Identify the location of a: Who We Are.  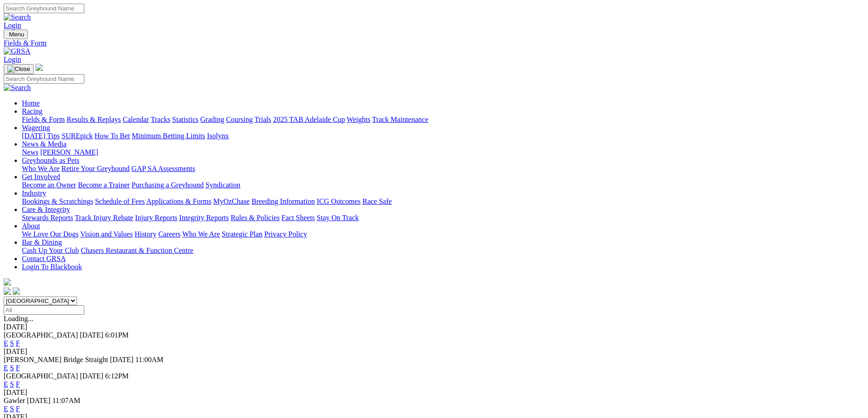
(201, 234).